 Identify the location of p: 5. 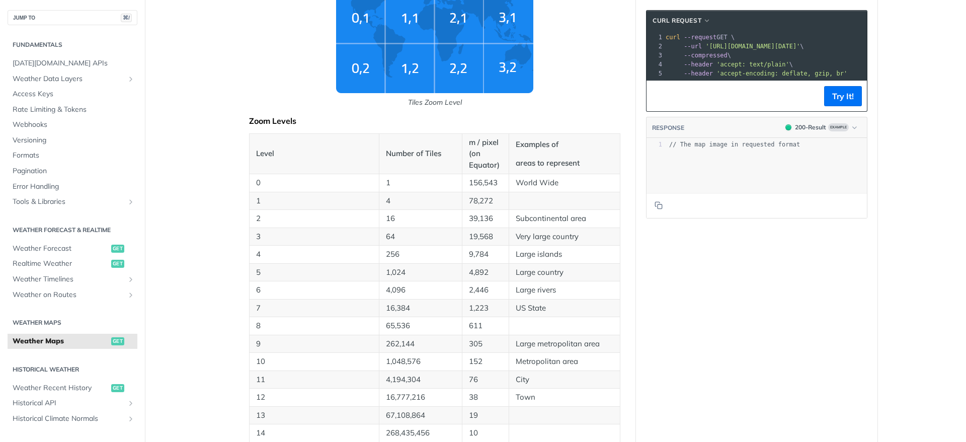
(314, 272).